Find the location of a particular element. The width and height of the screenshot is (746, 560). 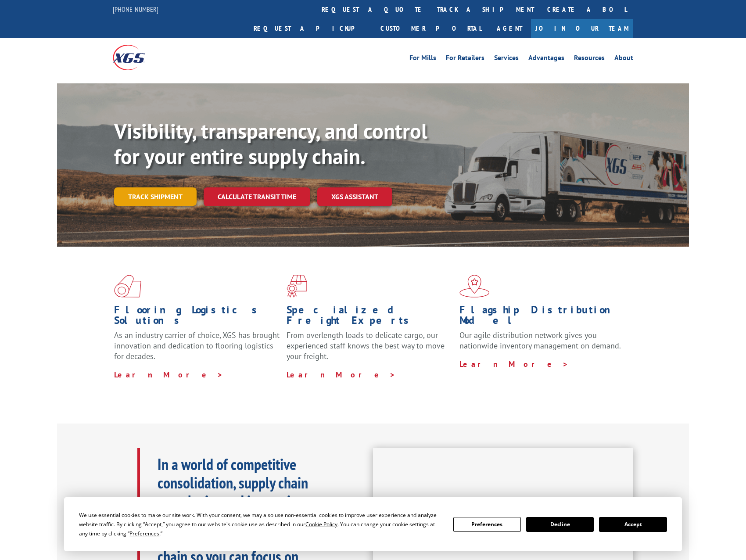

h1: Specialized Freight Experts is located at coordinates (369, 317).